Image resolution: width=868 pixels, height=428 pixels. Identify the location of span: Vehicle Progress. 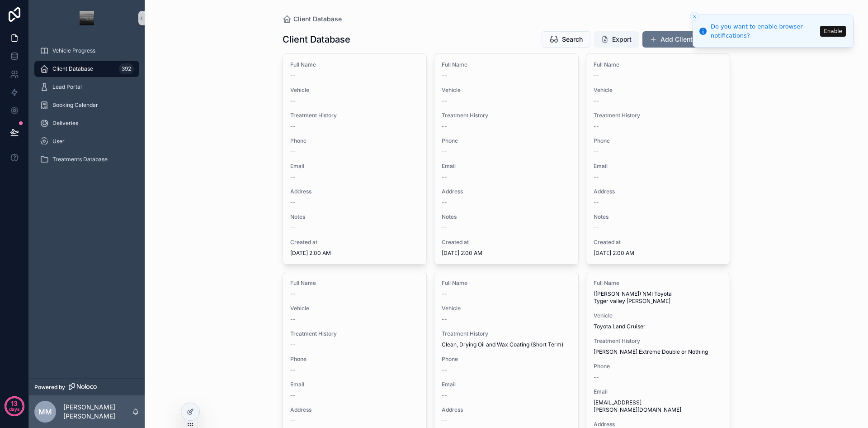
(74, 51).